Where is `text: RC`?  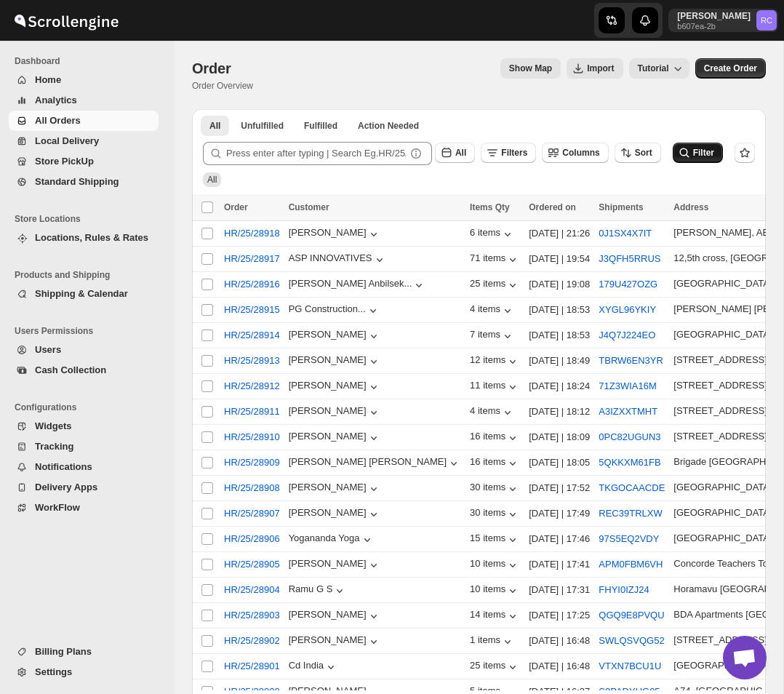 text: RC is located at coordinates (766, 20).